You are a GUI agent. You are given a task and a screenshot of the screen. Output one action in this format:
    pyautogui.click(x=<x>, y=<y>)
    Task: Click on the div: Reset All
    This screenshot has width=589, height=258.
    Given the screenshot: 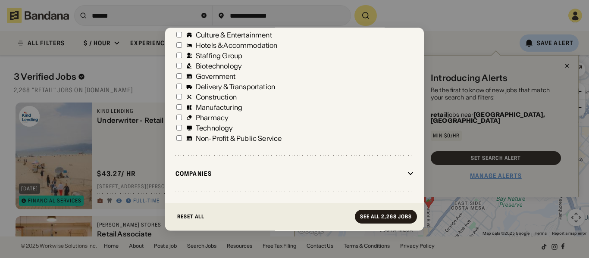 What is the action you would take?
    pyautogui.click(x=191, y=217)
    